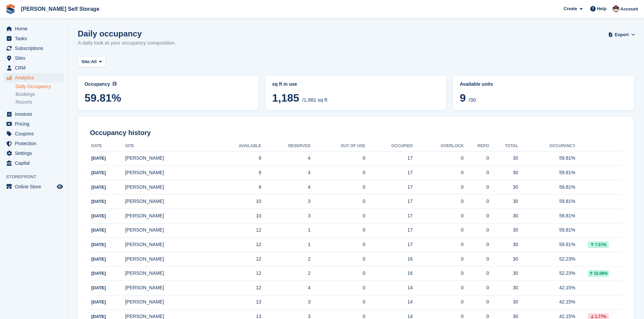  I want to click on span: sq ft in use, so click(285, 84).